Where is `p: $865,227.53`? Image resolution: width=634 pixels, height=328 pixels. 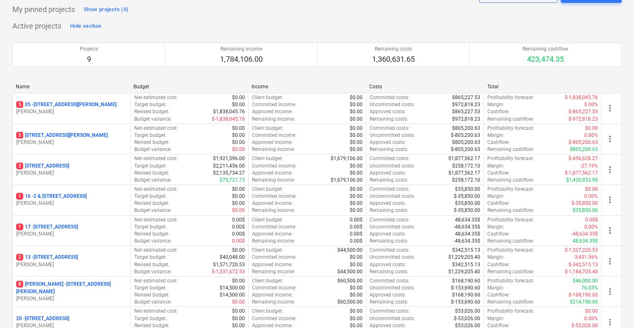
p: $865,227.53 is located at coordinates (466, 112).